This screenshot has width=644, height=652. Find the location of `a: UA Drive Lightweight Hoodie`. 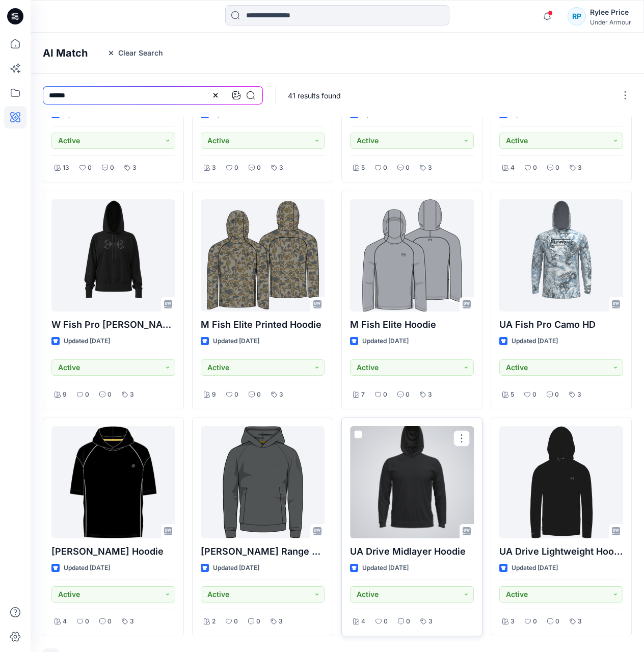

a: UA Drive Lightweight Hoodie is located at coordinates (561, 482).